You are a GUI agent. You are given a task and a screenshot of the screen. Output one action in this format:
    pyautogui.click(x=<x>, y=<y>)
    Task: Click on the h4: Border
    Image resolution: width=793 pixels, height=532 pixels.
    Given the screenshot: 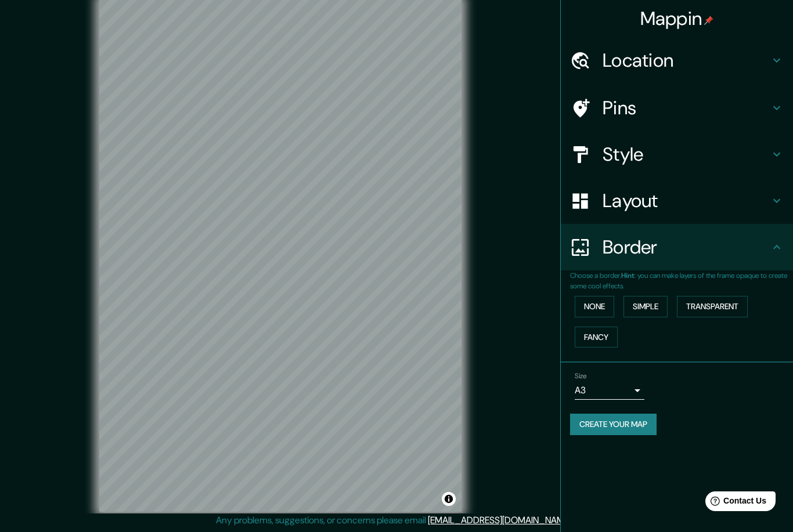 What is the action you would take?
    pyautogui.click(x=686, y=247)
    